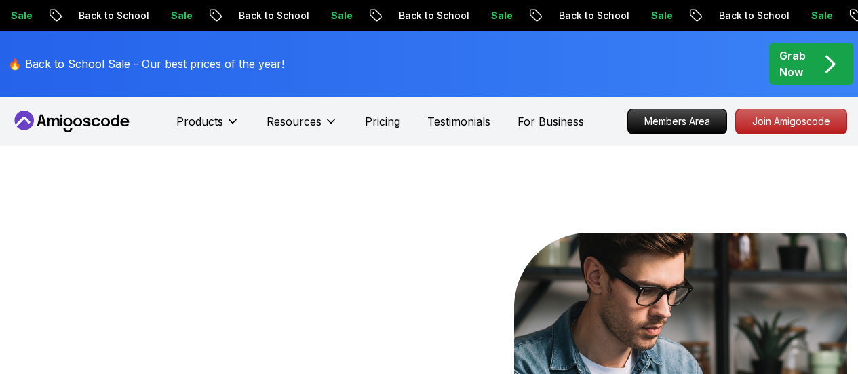 The height and width of the screenshot is (374, 858). I want to click on p: Pricing, so click(382, 121).